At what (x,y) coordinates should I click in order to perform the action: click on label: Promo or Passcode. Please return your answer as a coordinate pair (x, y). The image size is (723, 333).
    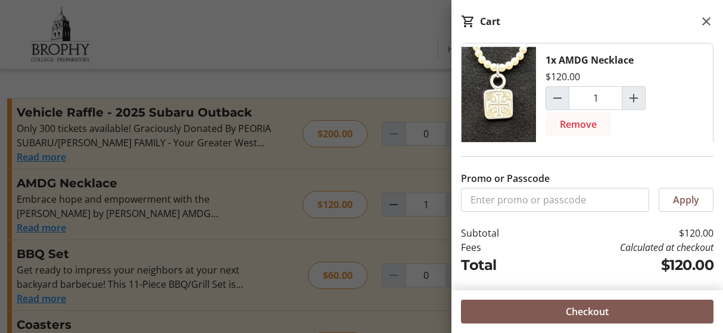
    Looking at the image, I should click on (505, 179).